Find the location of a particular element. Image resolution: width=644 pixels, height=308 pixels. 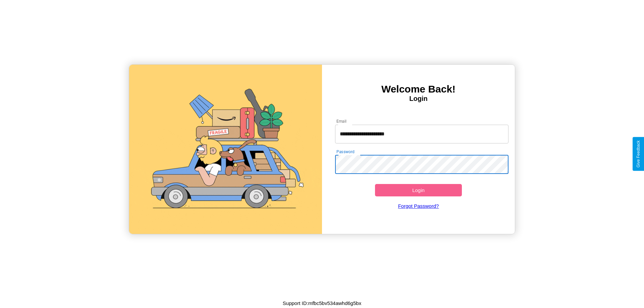

div: Give Feedback is located at coordinates (639, 154).